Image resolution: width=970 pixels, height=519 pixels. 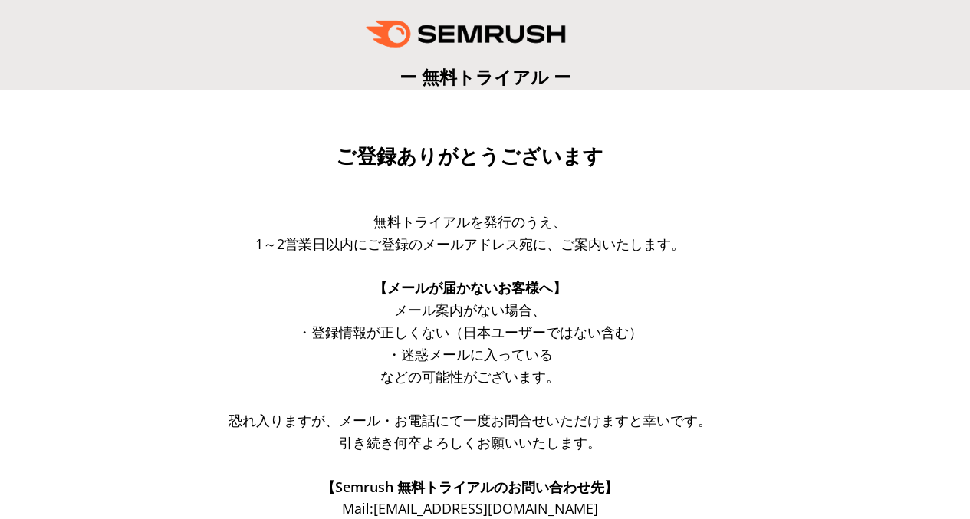 I want to click on span: 無料トライアルを発行のうえ、, so click(x=470, y=222).